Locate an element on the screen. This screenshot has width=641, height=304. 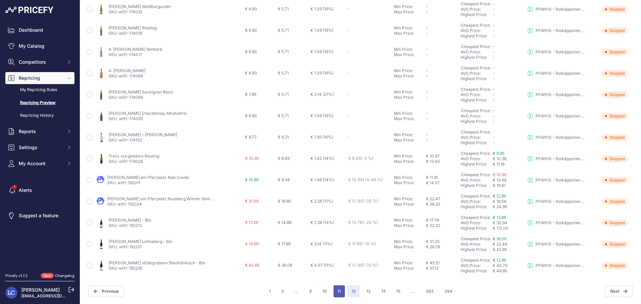
span: New is located at coordinates (47, 276).